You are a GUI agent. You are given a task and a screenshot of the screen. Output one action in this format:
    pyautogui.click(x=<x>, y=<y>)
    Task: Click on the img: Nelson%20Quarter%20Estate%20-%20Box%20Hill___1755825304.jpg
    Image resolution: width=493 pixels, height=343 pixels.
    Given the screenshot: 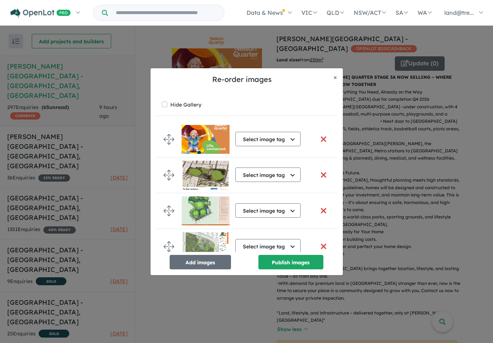 What is the action you would take?
    pyautogui.click(x=205, y=139)
    